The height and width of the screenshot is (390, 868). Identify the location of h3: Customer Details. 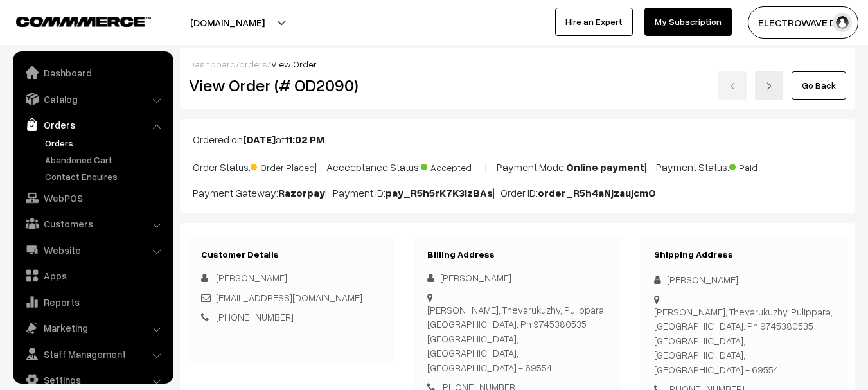
(291, 255).